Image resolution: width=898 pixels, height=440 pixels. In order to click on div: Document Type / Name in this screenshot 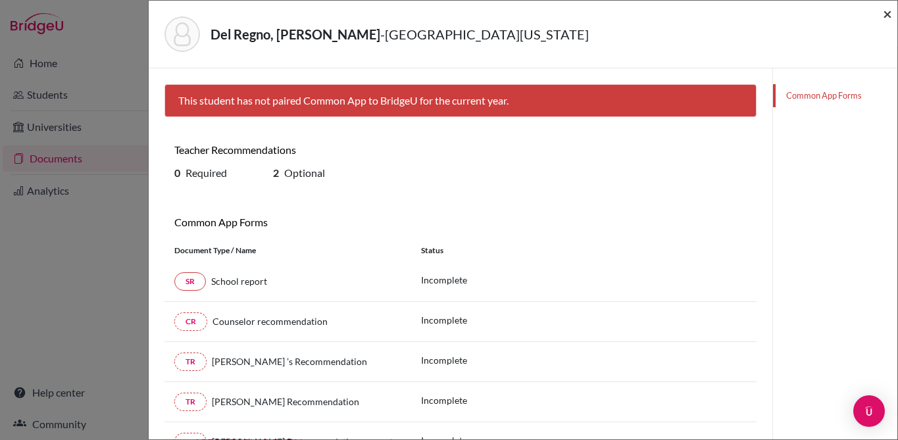, I will do `click(287, 251)`.